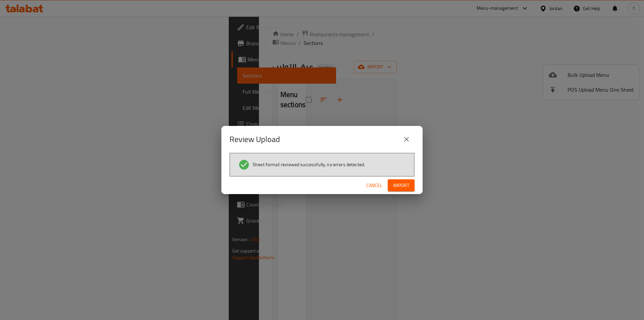 This screenshot has width=644, height=320. I want to click on h2: Review Upload, so click(255, 139).